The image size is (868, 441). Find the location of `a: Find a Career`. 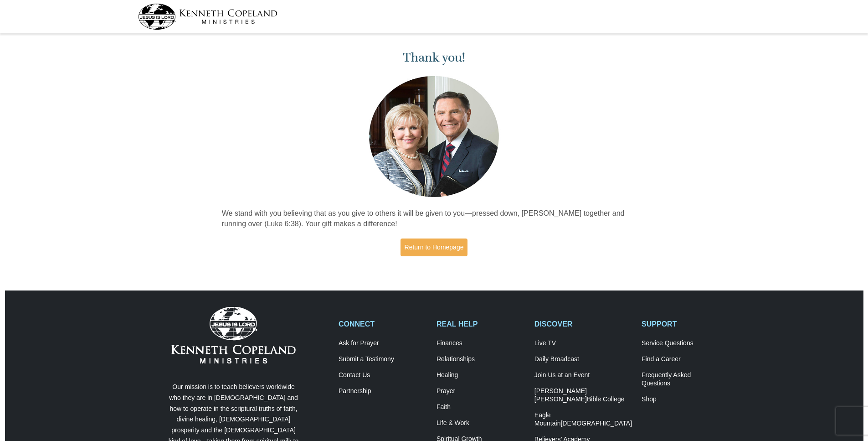

a: Find a Career is located at coordinates (686, 359).